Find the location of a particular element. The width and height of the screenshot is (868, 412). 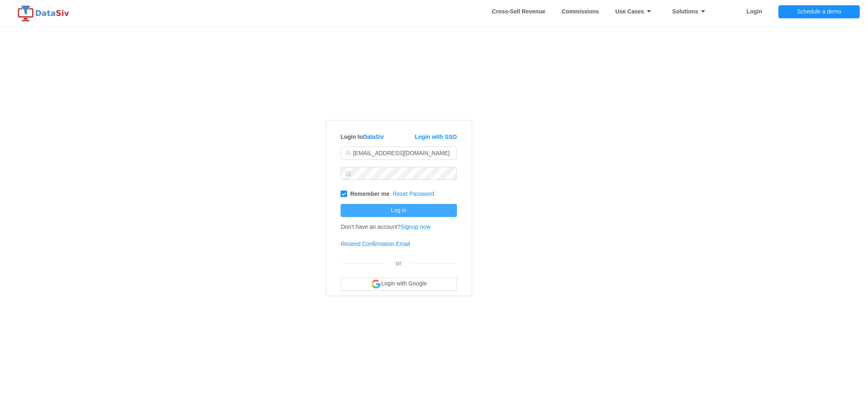

button: Login with Google is located at coordinates (399, 284).